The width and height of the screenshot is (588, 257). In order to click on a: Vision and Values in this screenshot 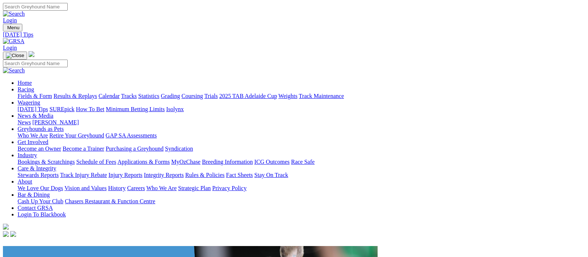, I will do `click(85, 188)`.